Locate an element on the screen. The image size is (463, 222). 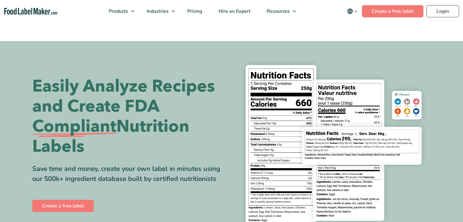
span: Industries is located at coordinates (157, 11).